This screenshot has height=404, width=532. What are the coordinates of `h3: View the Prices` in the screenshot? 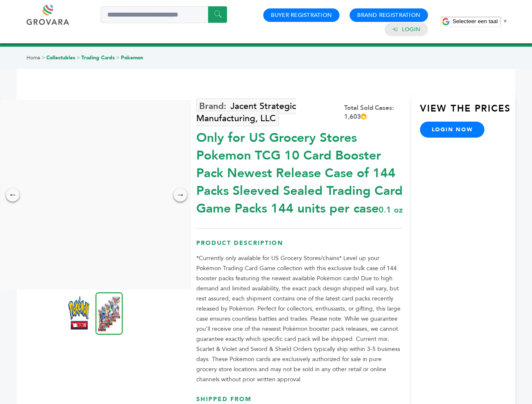 It's located at (468, 112).